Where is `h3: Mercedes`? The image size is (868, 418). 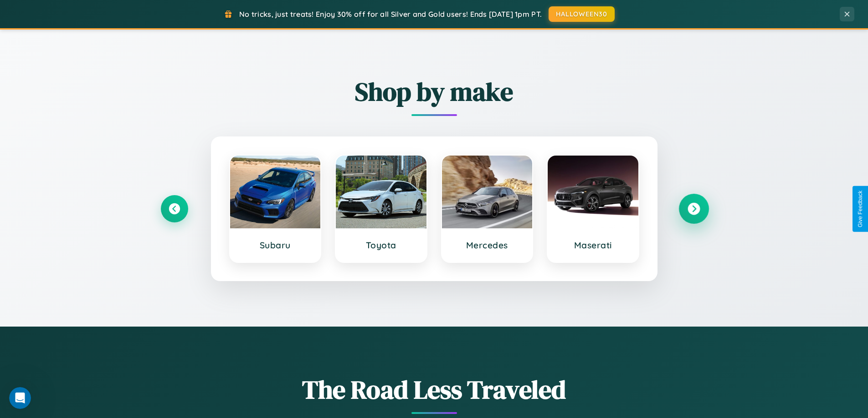 h3: Mercedes is located at coordinates (487, 245).